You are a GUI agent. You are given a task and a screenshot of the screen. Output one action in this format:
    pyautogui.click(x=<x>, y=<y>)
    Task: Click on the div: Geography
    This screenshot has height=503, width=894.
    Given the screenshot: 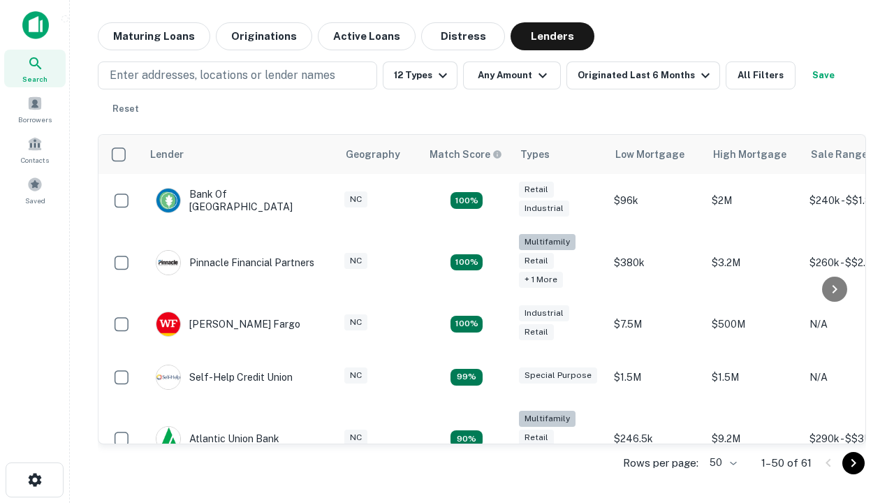 What is the action you would take?
    pyautogui.click(x=373, y=154)
    